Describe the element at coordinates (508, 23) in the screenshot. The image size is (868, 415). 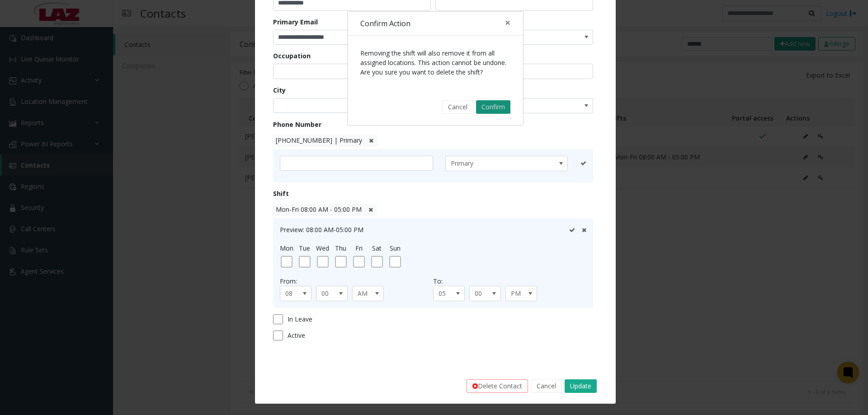
I see `button: Close` at that location.